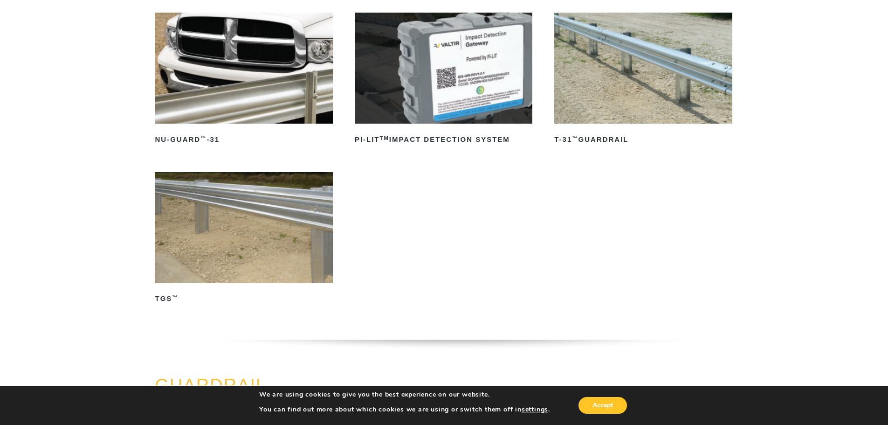 The image size is (888, 425). Describe the element at coordinates (405, 409) in the screenshot. I see `p: You can find out more about which cookies we are using or switch them off in .` at that location.